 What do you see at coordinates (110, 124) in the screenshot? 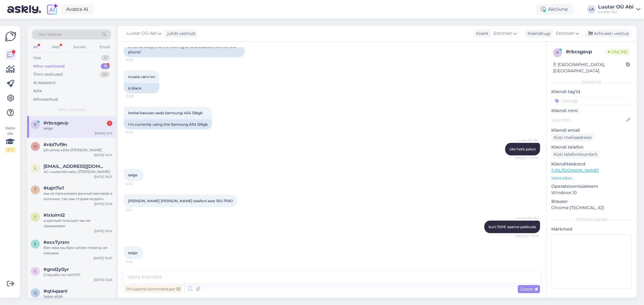
I see `div: 1` at bounding box center [110, 124].